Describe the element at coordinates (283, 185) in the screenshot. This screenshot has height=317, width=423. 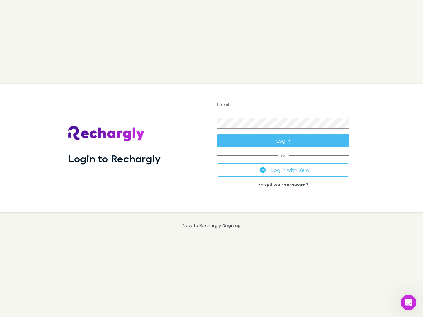
I see `p: Forgot your ?` at that location.